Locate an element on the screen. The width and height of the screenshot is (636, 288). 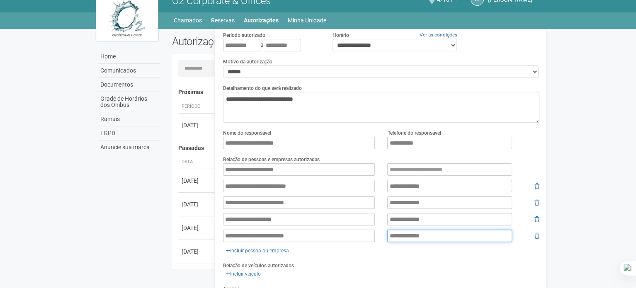
h4: Passadas is located at coordinates (356, 148).